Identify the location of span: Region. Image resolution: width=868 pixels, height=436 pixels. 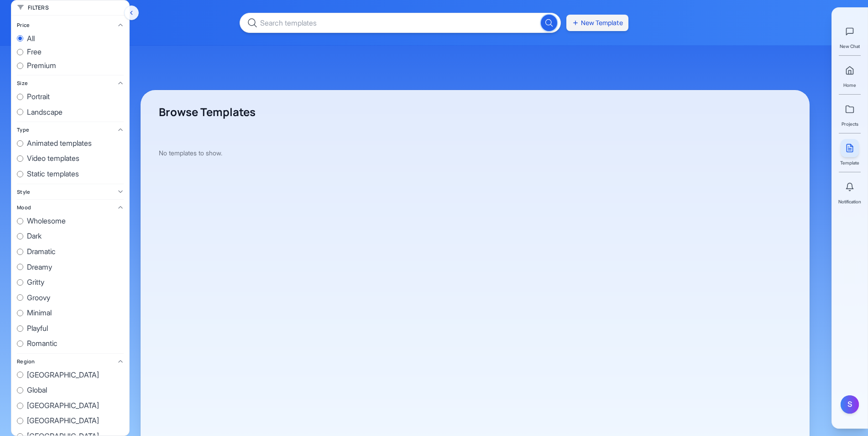
(26, 362).